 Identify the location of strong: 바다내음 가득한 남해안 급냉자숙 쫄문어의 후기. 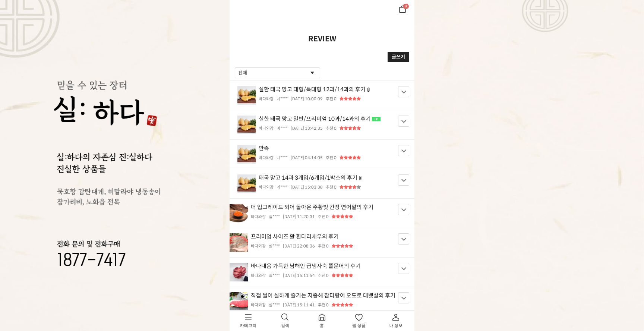
(322, 268).